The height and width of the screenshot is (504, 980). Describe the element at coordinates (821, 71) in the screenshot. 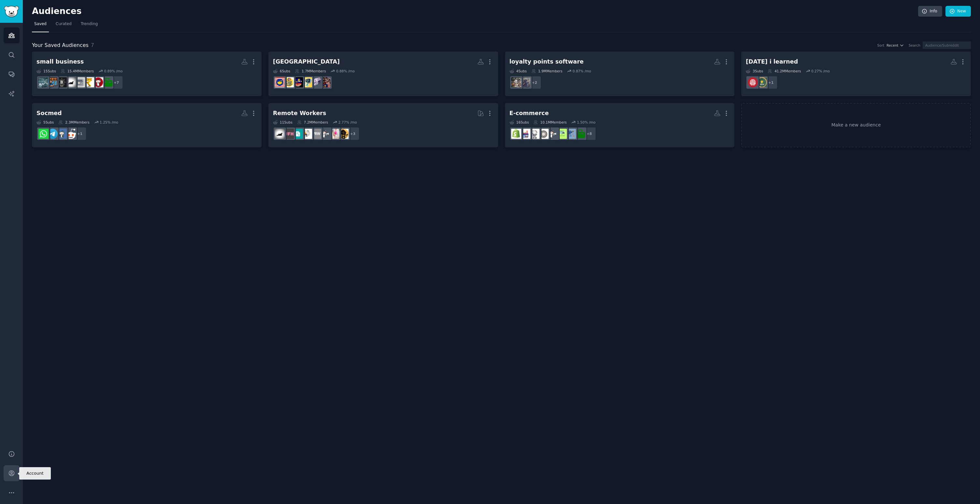

I see `div: 0.27 % /mo` at that location.